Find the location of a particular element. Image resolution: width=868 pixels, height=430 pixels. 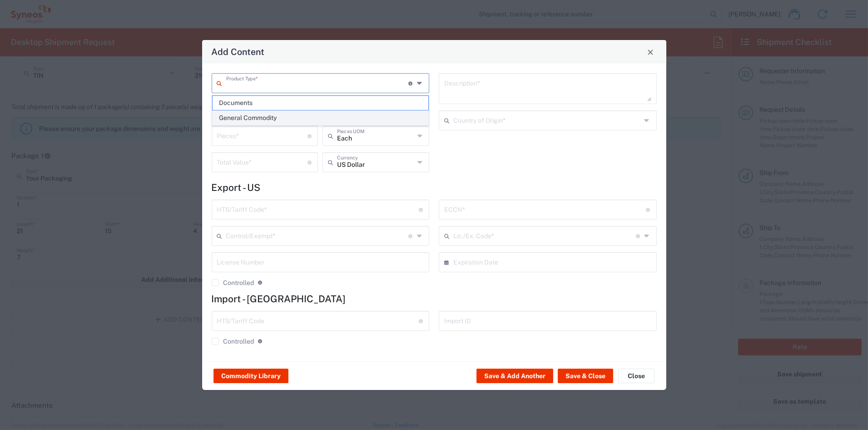

h4: Add Content is located at coordinates (237, 51).